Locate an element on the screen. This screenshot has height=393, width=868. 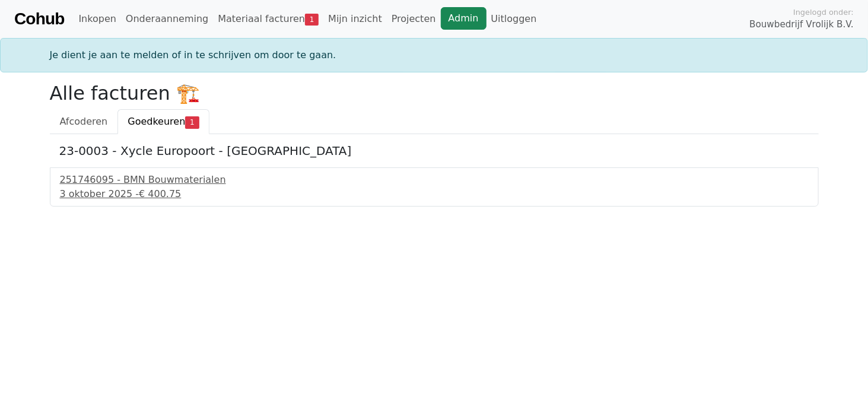
a: Inkopen is located at coordinates (97, 19).